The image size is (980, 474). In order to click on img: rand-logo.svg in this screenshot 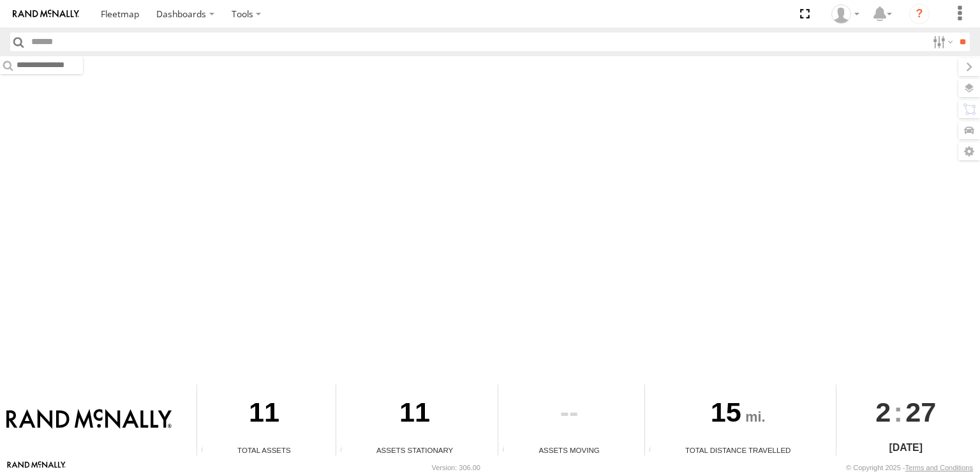, I will do `click(46, 14)`.